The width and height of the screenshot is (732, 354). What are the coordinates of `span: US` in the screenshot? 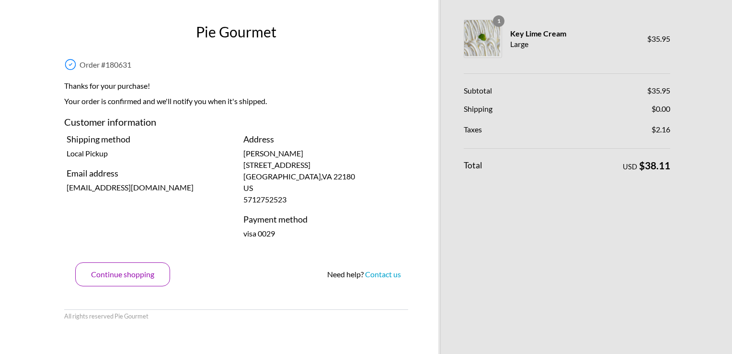 It's located at (248, 187).